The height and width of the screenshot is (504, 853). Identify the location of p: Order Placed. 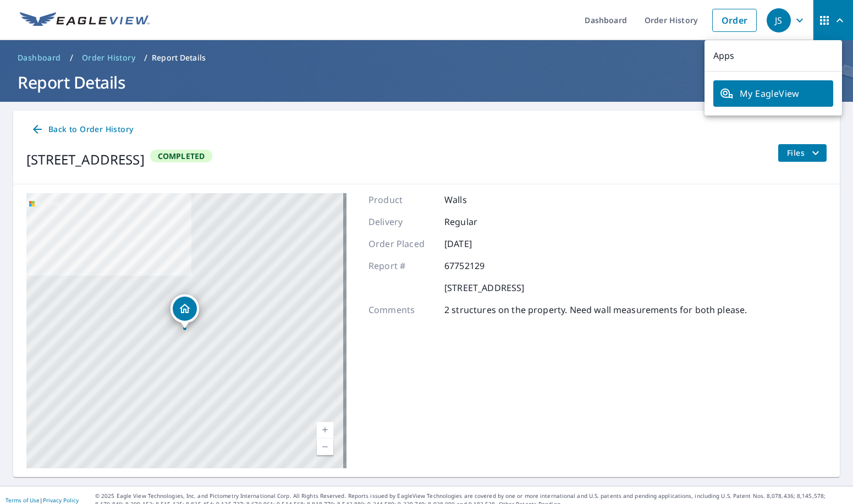
(402, 244).